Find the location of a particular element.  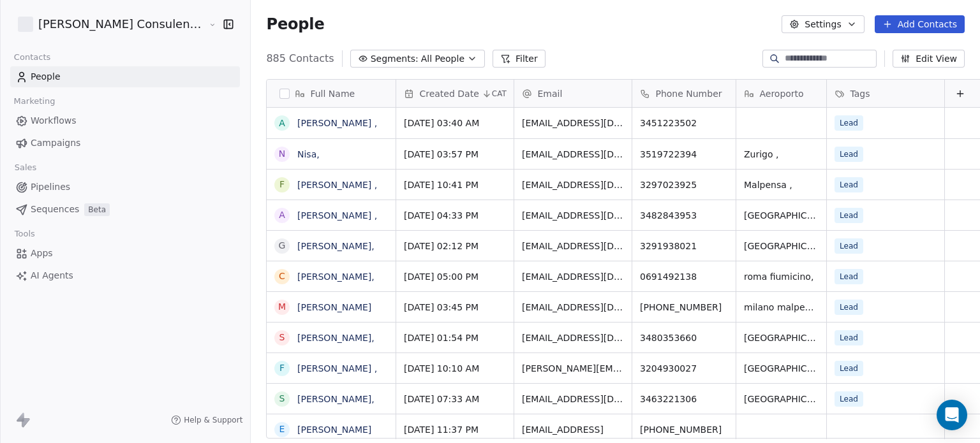

span: Email is located at coordinates (549, 94).